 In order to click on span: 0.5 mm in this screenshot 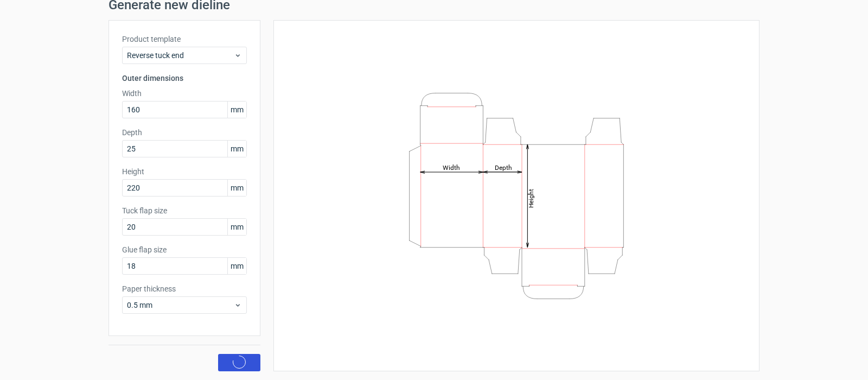, I will do `click(180, 305)`.